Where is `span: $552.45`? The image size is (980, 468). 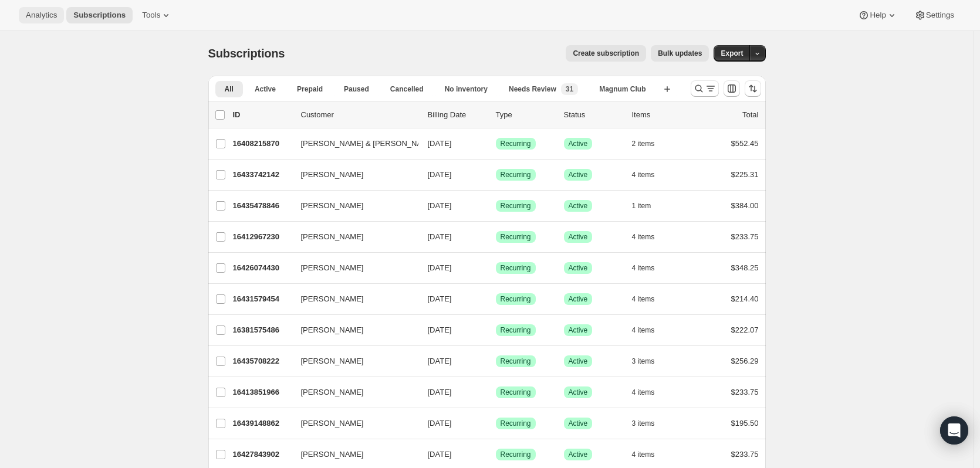
span: $552.45 is located at coordinates (745, 143).